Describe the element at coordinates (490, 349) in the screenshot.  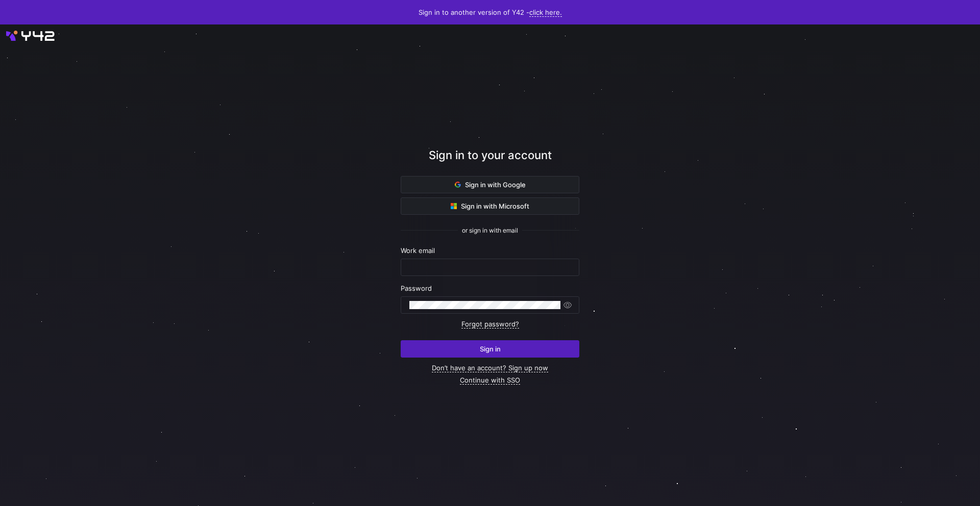
I see `span: Sign in` at that location.